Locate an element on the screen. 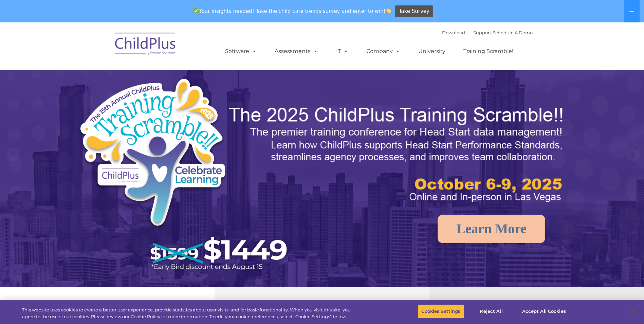  div: This website uses cookies to create a better user experience, provide statistics about user visit... is located at coordinates (188, 313).